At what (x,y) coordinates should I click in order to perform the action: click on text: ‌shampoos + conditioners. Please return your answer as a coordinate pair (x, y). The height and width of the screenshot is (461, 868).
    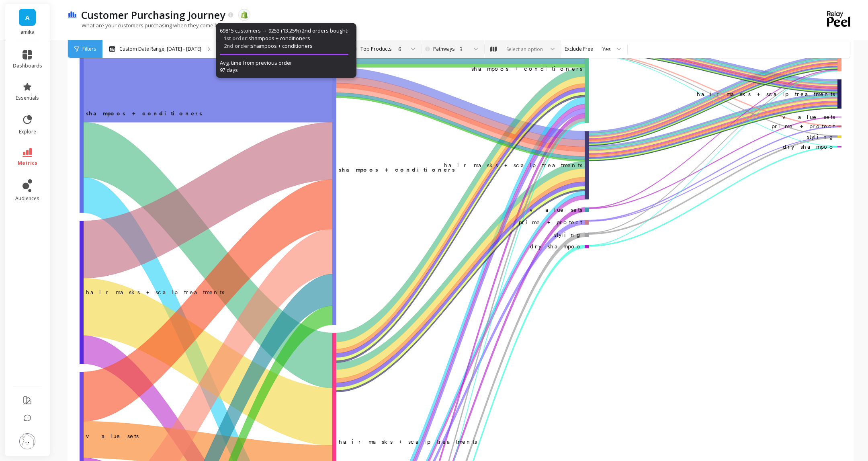
    Looking at the image, I should click on (144, 113).